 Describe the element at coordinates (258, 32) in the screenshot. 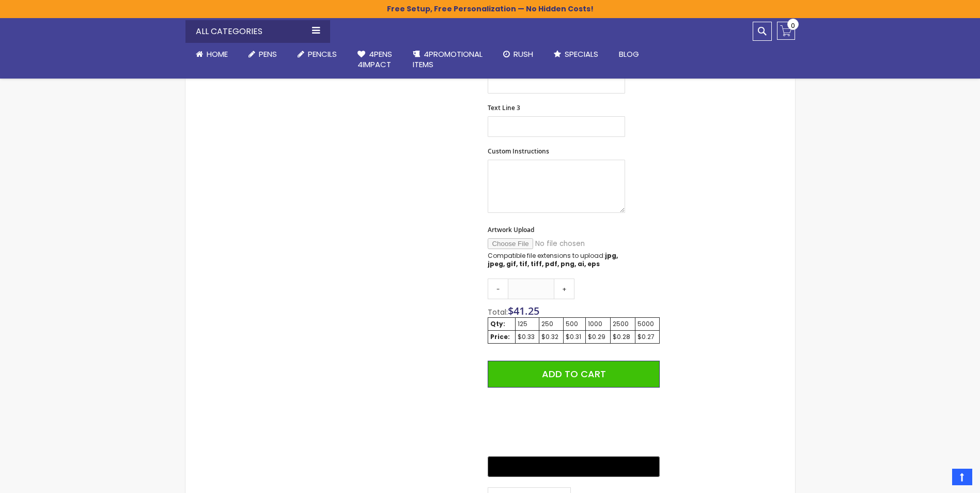

I see `div: All Categories` at that location.